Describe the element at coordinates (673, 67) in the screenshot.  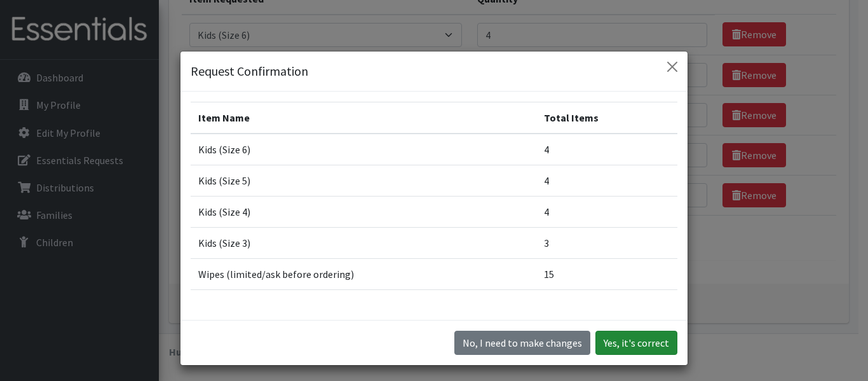
I see `button: Close` at that location.